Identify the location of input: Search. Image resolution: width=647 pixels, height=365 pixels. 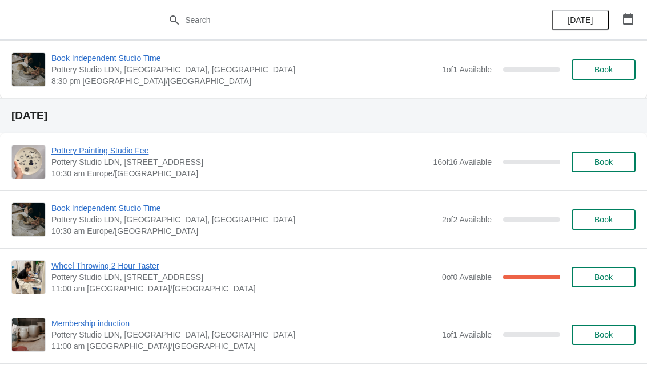
(335, 20).